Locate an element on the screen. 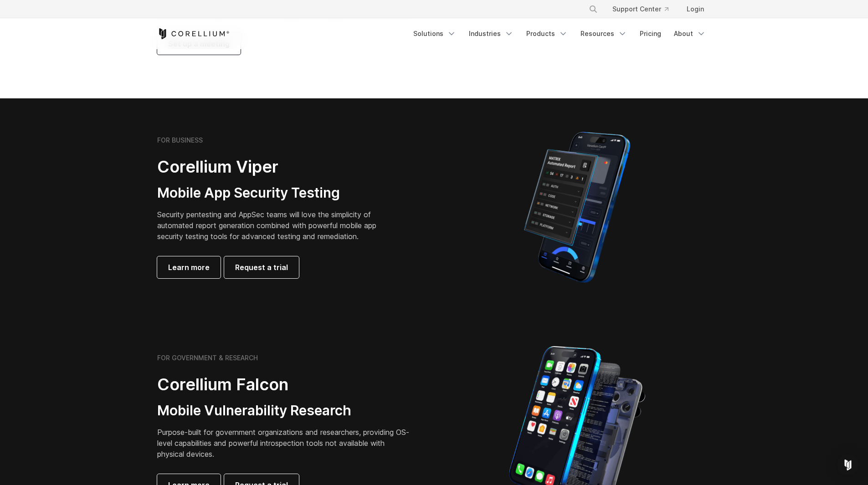  p: Security pentesting and AppSec teams will love the simplicity of automated report generation comb... is located at coordinates (274, 226).